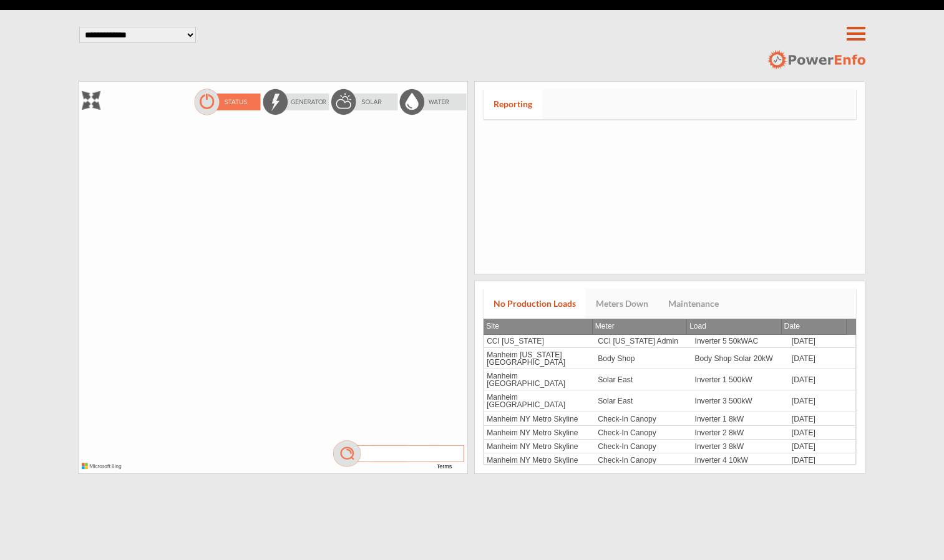 This screenshot has width=944, height=560. What do you see at coordinates (741, 380) in the screenshot?
I see `td: Inverter 1 500kW` at bounding box center [741, 380].